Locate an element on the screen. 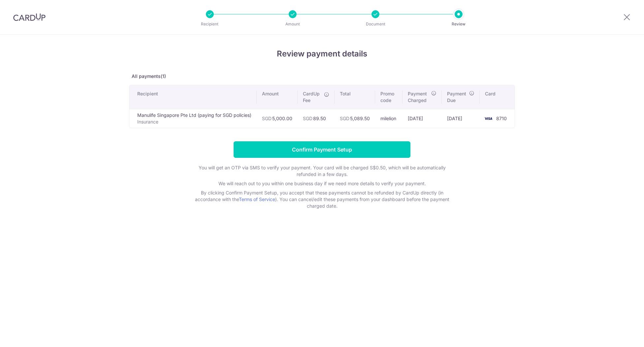 The image size is (644, 347). td: 5,089.50 is located at coordinates (355, 118).